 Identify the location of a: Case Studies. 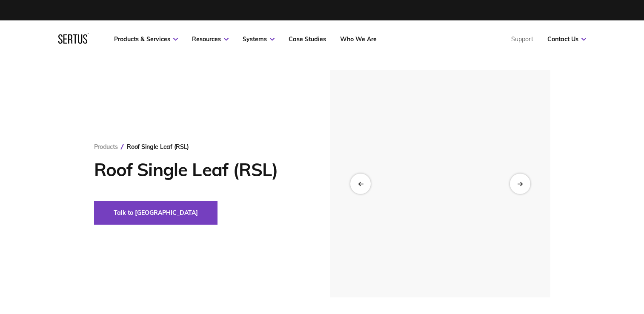
(307, 39).